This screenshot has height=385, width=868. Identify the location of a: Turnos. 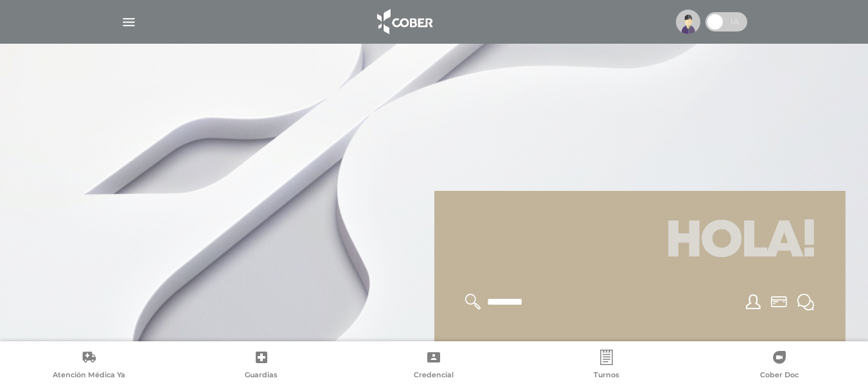
(606, 365).